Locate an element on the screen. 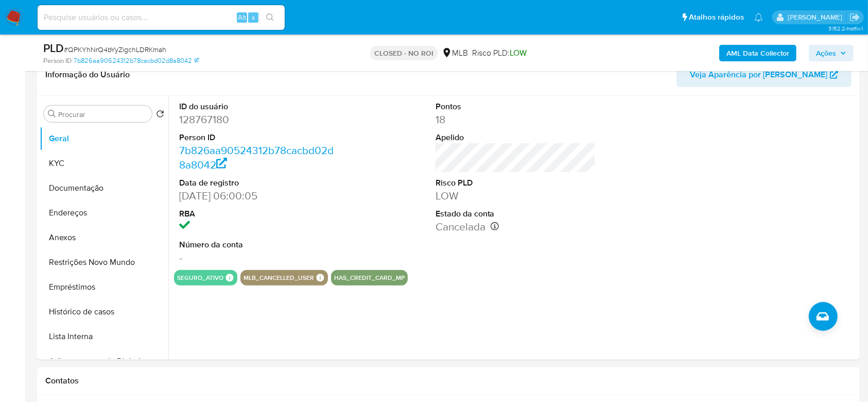 The height and width of the screenshot is (402, 868). button: search-icon is located at coordinates (270, 17).